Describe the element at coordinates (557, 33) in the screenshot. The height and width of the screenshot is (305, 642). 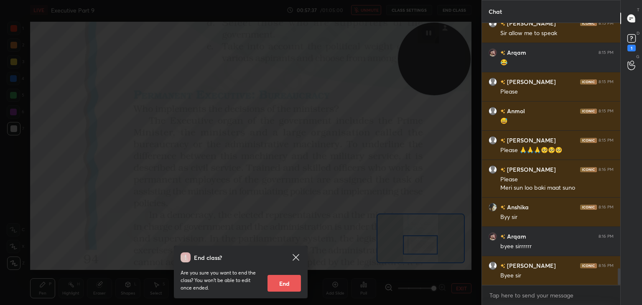
I see `div: Sir allow me to speak` at that location.